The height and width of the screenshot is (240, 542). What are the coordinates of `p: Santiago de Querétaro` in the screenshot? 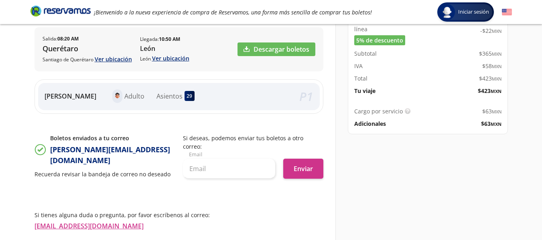 It's located at (87, 59).